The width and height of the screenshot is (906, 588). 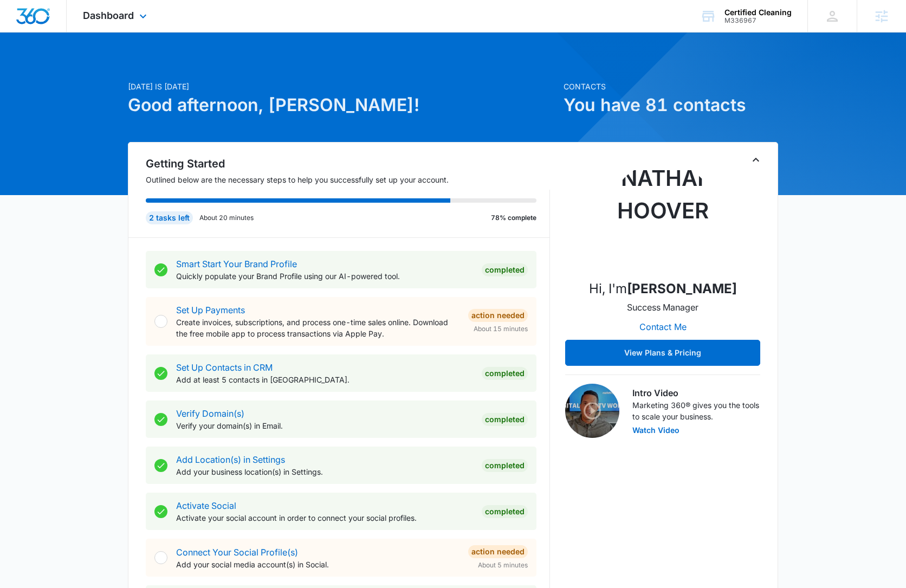 I want to click on p: Success Manager, so click(x=663, y=307).